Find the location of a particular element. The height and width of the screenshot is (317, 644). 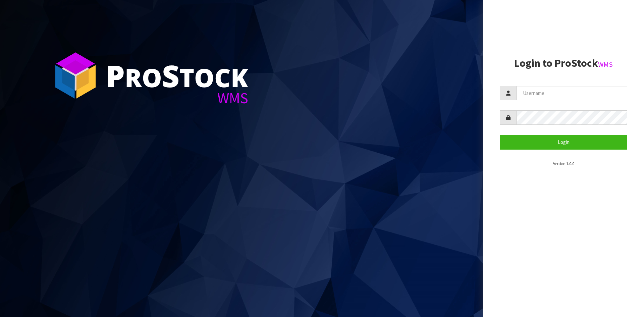

span: P is located at coordinates (115, 76).